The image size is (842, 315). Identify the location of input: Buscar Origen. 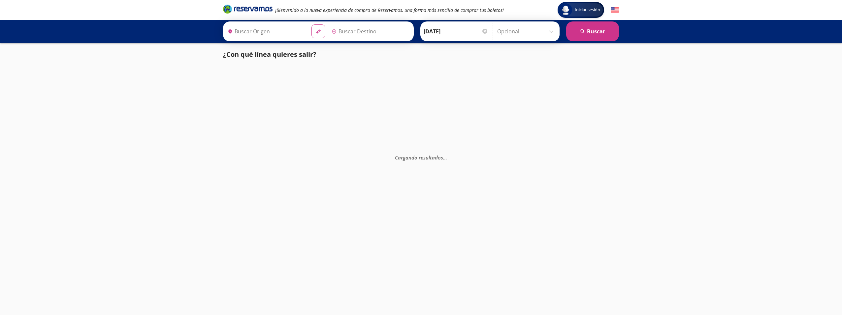
(266, 31).